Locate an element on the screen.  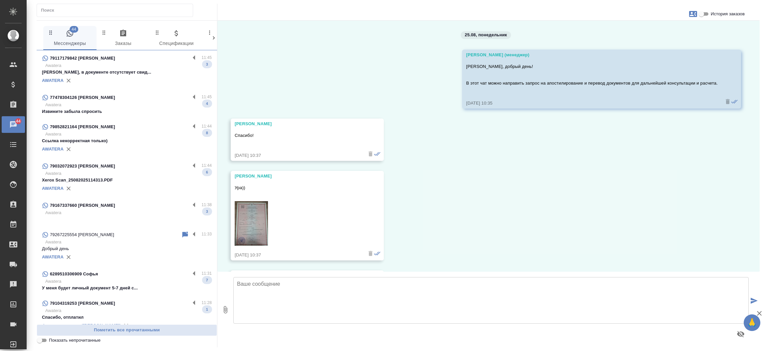
p: 11:31 is located at coordinates (206, 273).